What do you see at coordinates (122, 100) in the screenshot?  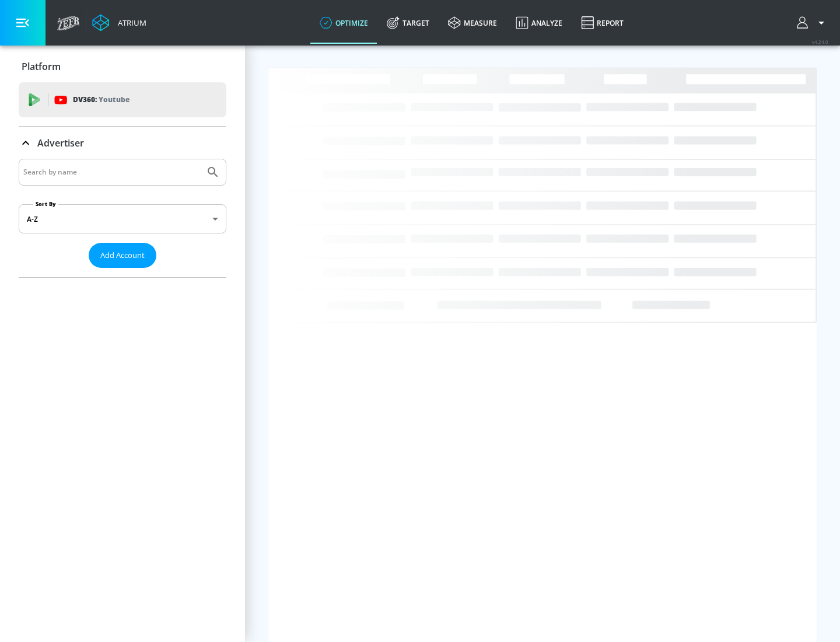 I see `div: DV360: Youtube` at bounding box center [122, 100].